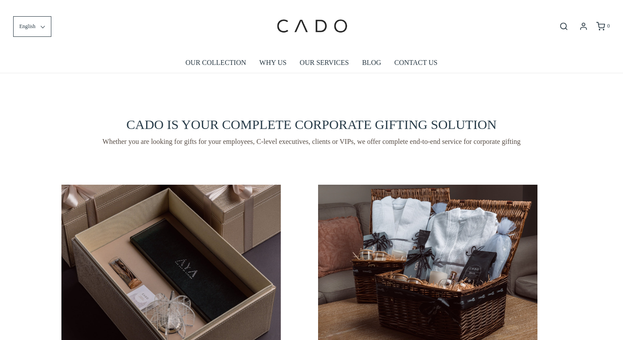 The height and width of the screenshot is (340, 623). I want to click on a: OUR COLLECTION, so click(216, 63).